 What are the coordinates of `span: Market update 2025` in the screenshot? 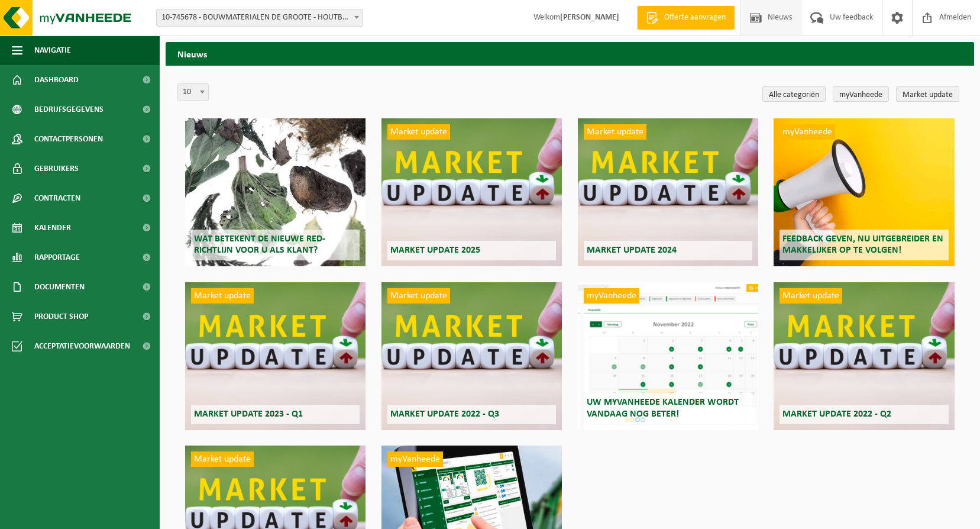 It's located at (435, 250).